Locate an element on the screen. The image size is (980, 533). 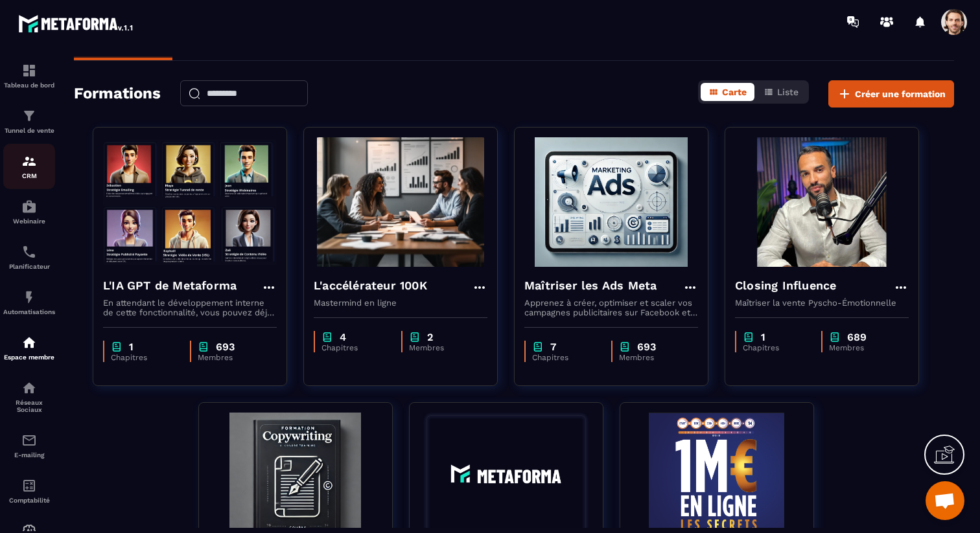
a: accountantaccountantComptabilité is located at coordinates (29, 491).